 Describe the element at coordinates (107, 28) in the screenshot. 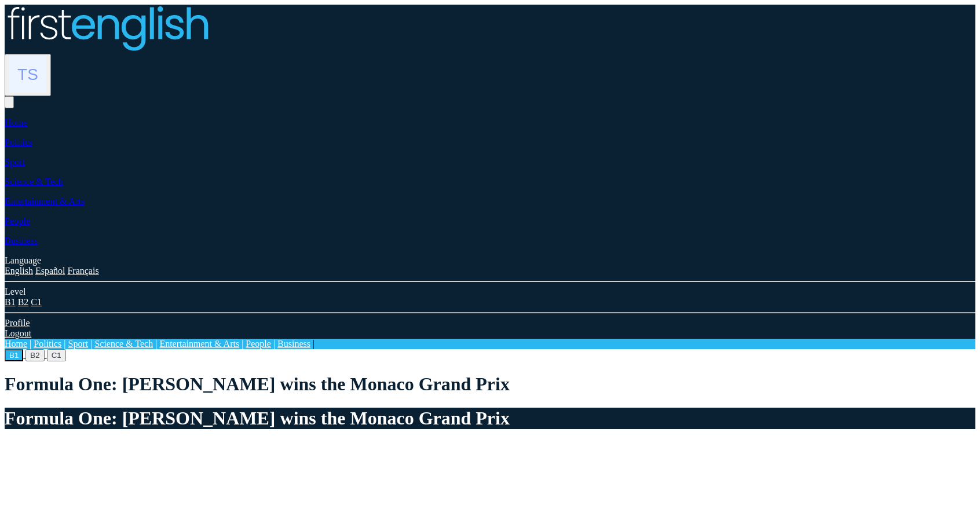

I see `img: Logo` at that location.